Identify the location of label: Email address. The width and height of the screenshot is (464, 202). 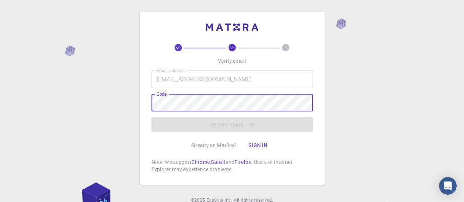
(171, 70).